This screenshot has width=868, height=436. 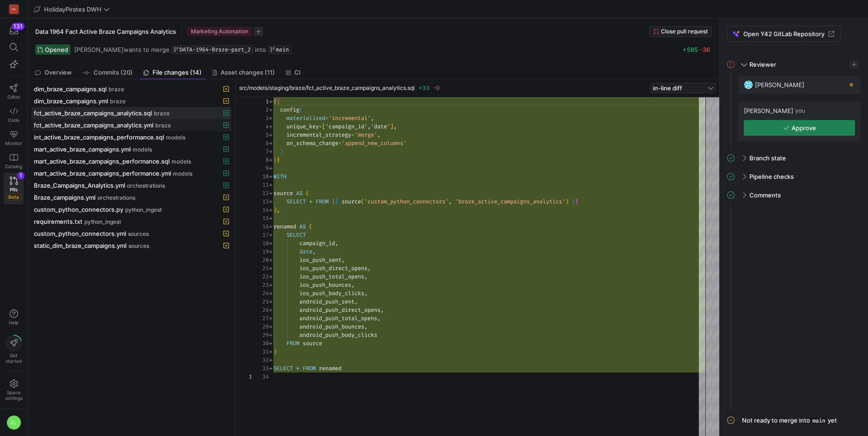 What do you see at coordinates (14, 9) in the screenshot?
I see `div: HG` at bounding box center [14, 9].